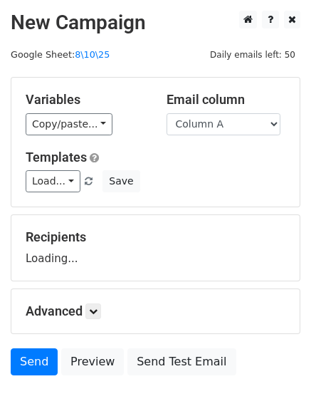 This screenshot has height=416, width=311. What do you see at coordinates (253, 54) in the screenshot?
I see `a: Daily emails left: 50` at bounding box center [253, 54].